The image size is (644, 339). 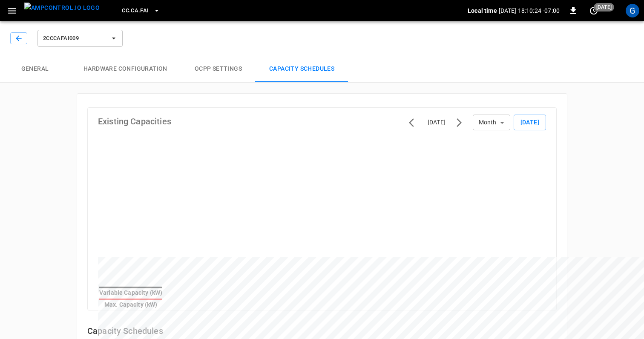 What do you see at coordinates (593, 10) in the screenshot?
I see `button: set refresh interval` at bounding box center [593, 10].